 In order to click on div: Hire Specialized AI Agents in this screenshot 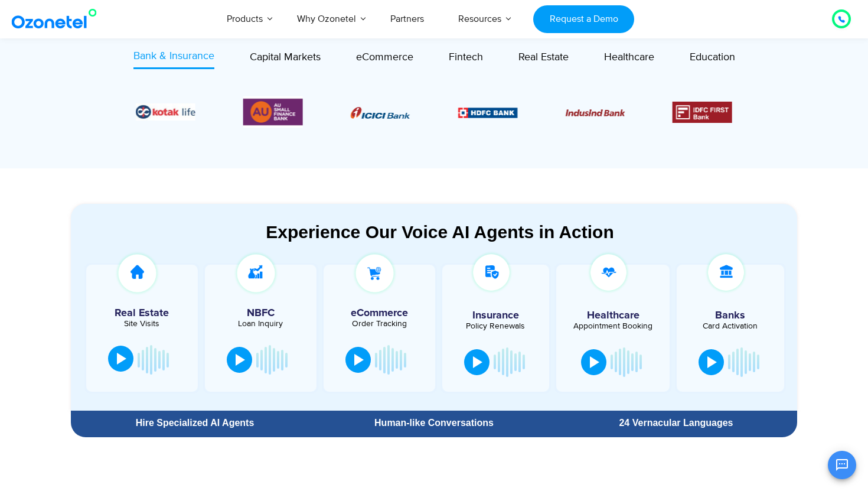, I will do `click(195, 423)`.